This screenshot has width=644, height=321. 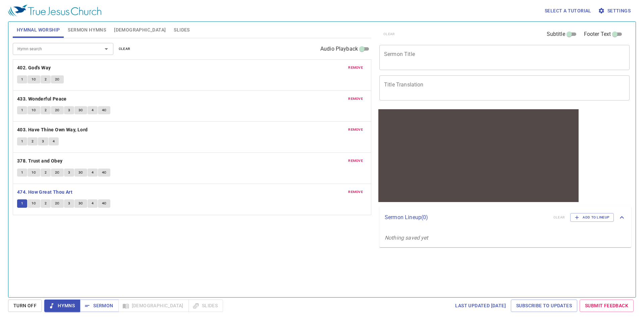 What do you see at coordinates (106, 49) in the screenshot?
I see `button: Open` at bounding box center [106, 49].